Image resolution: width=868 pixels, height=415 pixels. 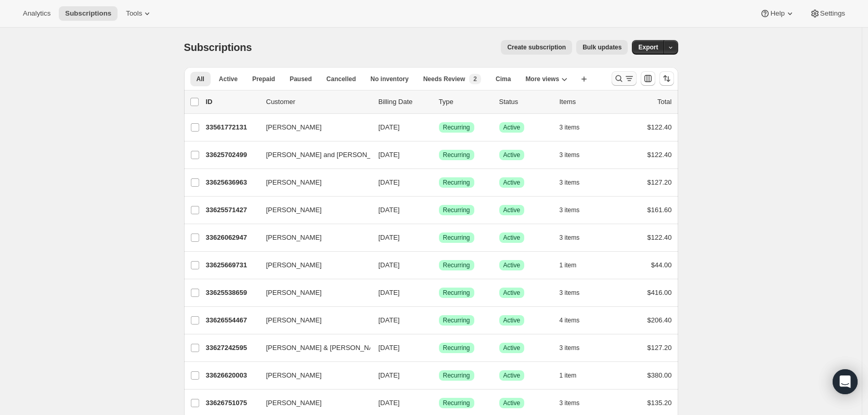 What do you see at coordinates (232, 183) in the screenshot?
I see `p: 33625636963` at bounding box center [232, 183].